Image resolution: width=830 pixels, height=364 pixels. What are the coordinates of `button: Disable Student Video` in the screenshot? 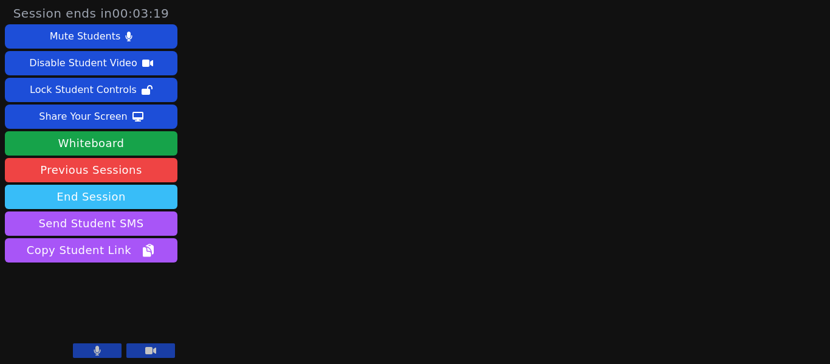 It's located at (91, 63).